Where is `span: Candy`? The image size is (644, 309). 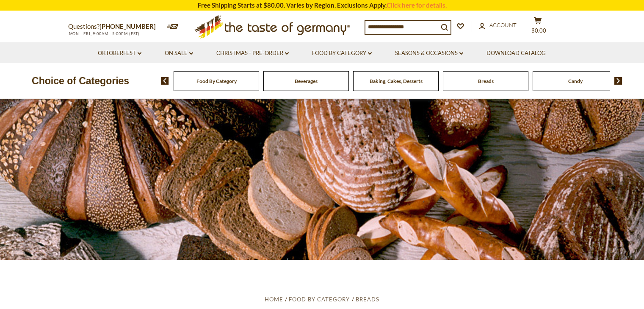 span: Candy is located at coordinates (575, 81).